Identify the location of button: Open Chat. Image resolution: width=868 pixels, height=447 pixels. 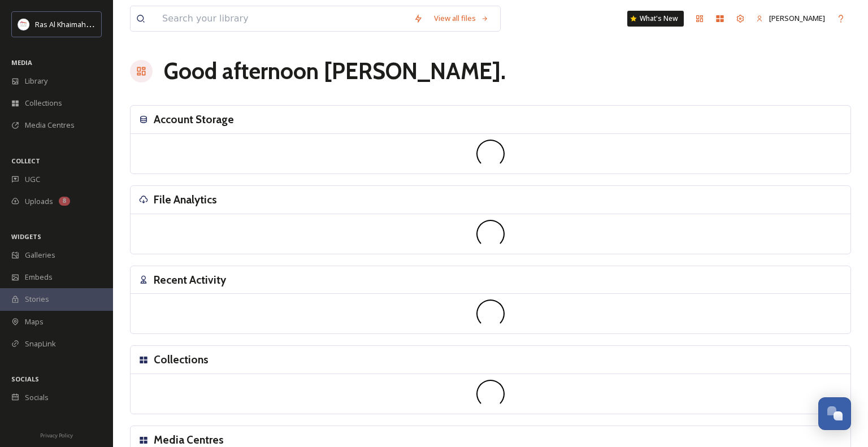
(835, 414).